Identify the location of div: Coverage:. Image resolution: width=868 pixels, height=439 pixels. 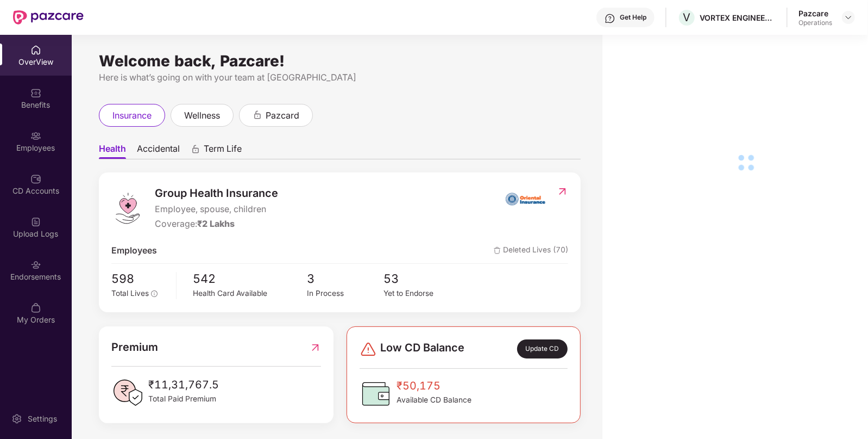
(216, 224).